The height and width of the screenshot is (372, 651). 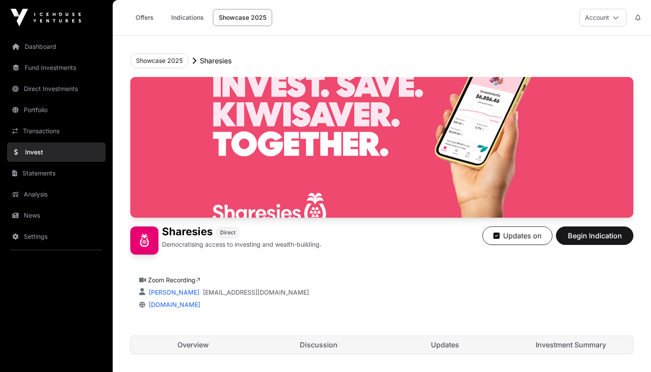 I want to click on div: Chat Widget, so click(x=629, y=351).